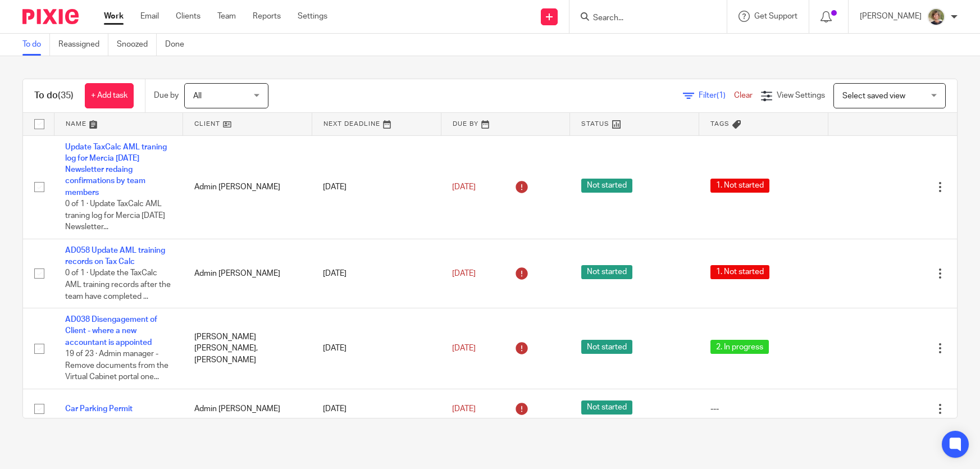  What do you see at coordinates (99, 409) in the screenshot?
I see `a: Car Parking Permit` at bounding box center [99, 409].